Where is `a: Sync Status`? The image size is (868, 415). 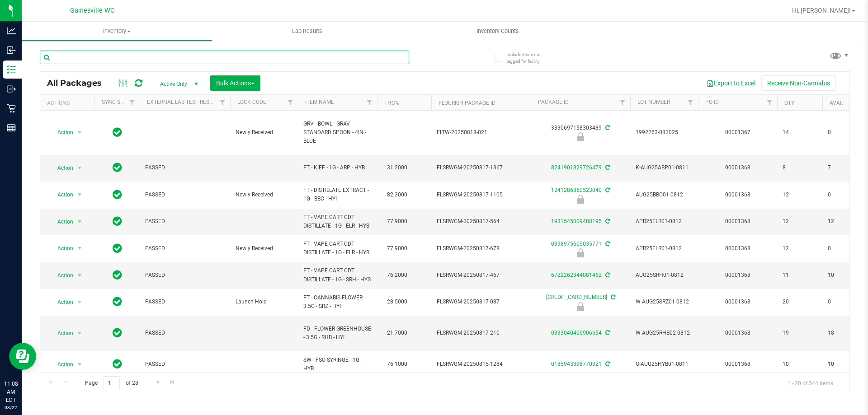 a: Sync Status is located at coordinates (119, 102).